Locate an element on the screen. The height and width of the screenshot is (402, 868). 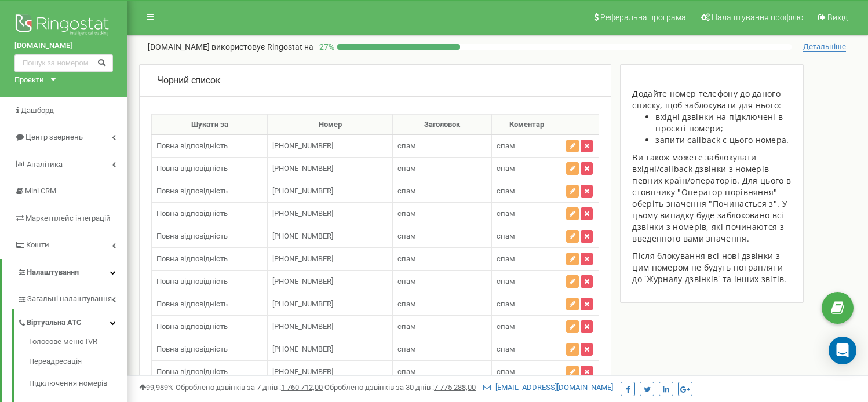
span: 99,989% is located at coordinates (157, 387).